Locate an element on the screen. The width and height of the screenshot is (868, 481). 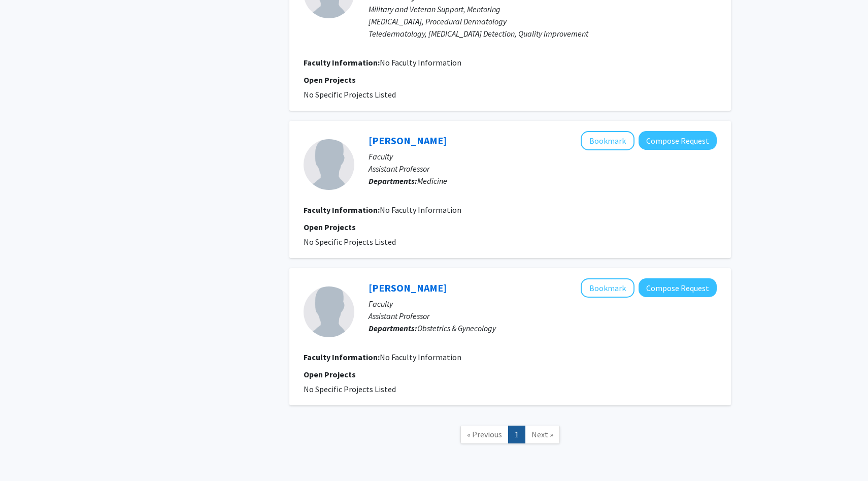
nav: Page navigation is located at coordinates (510, 436).